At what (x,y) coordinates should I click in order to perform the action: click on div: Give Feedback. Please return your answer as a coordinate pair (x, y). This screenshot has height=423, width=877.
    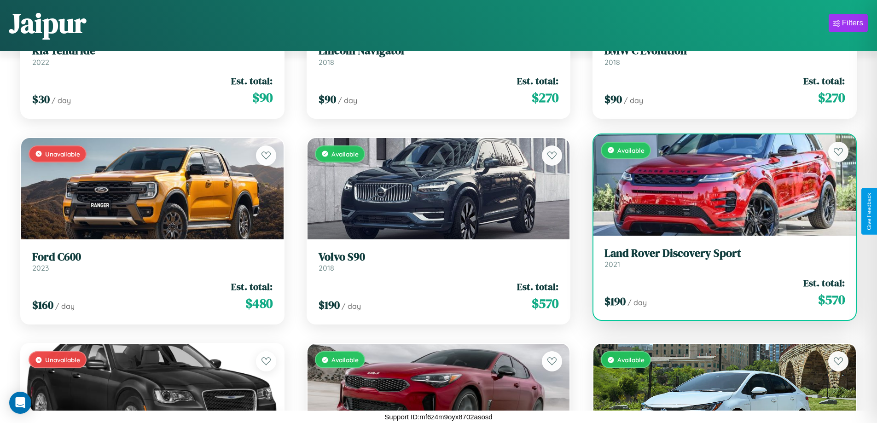
    Looking at the image, I should click on (869, 211).